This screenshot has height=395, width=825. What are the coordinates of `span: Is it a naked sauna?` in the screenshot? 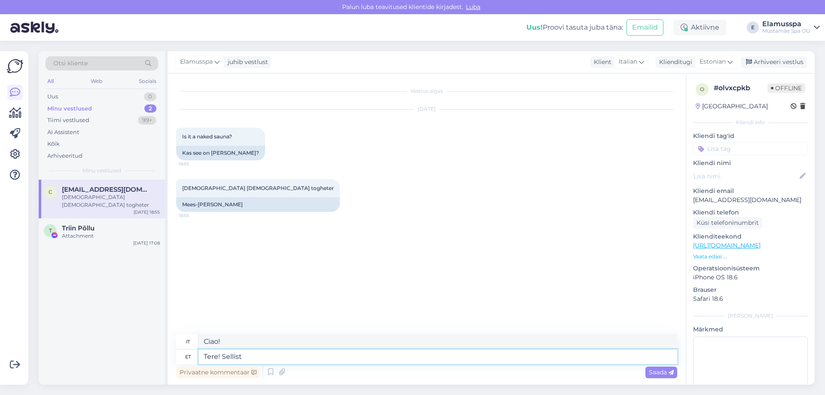 It's located at (207, 136).